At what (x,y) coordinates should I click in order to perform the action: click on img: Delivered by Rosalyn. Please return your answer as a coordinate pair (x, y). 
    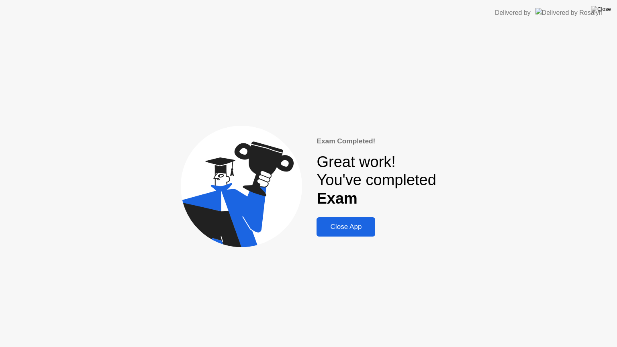
    Looking at the image, I should click on (569, 12).